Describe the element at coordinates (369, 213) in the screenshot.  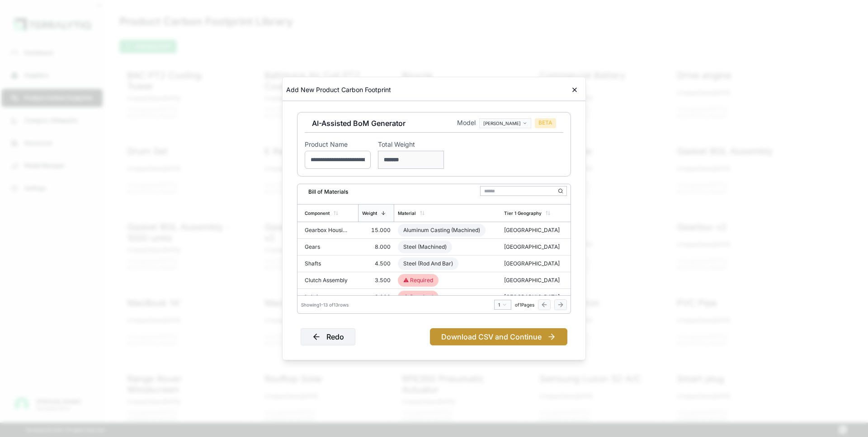
I see `div: Weight` at that location.